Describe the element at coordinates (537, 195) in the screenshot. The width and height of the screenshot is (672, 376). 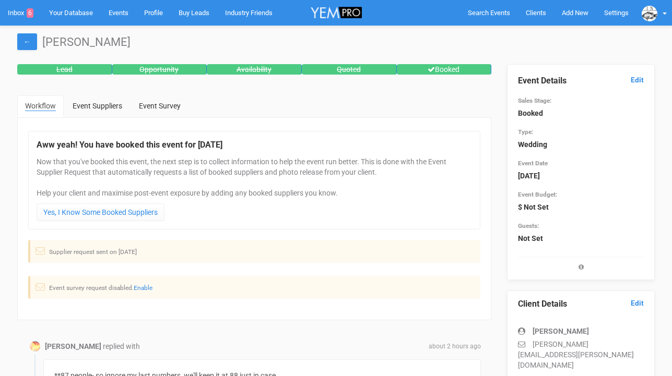
I see `small: Event Budget:` at that location.